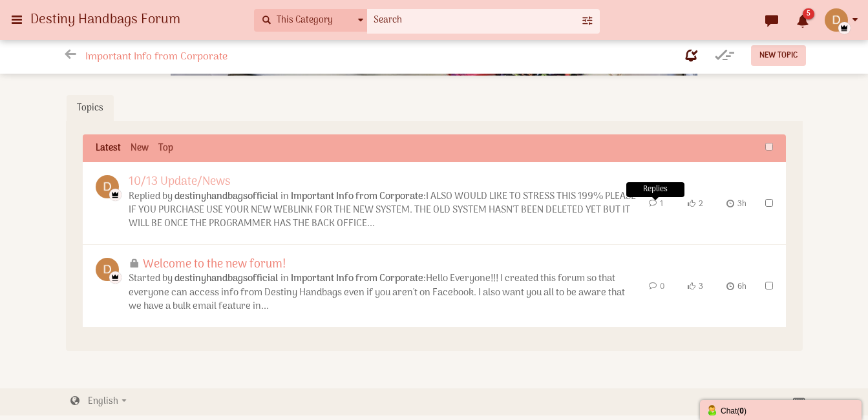 The width and height of the screenshot is (868, 420). What do you see at coordinates (779, 56) in the screenshot?
I see `a: New Topic` at bounding box center [779, 56].